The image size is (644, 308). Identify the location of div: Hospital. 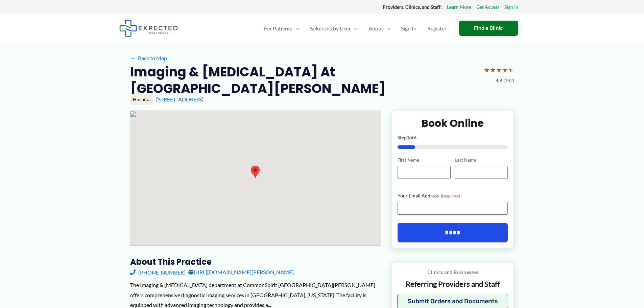
(141, 100).